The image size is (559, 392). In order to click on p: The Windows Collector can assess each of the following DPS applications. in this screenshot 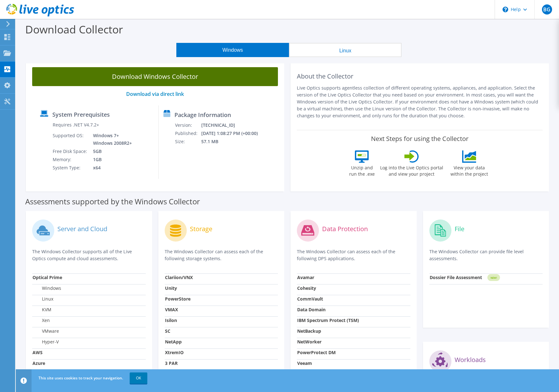, I will do `click(354, 255)`.